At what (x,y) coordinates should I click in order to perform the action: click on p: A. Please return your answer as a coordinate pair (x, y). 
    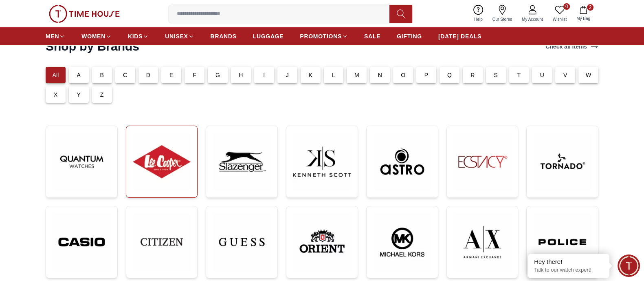
    Looking at the image, I should click on (79, 75).